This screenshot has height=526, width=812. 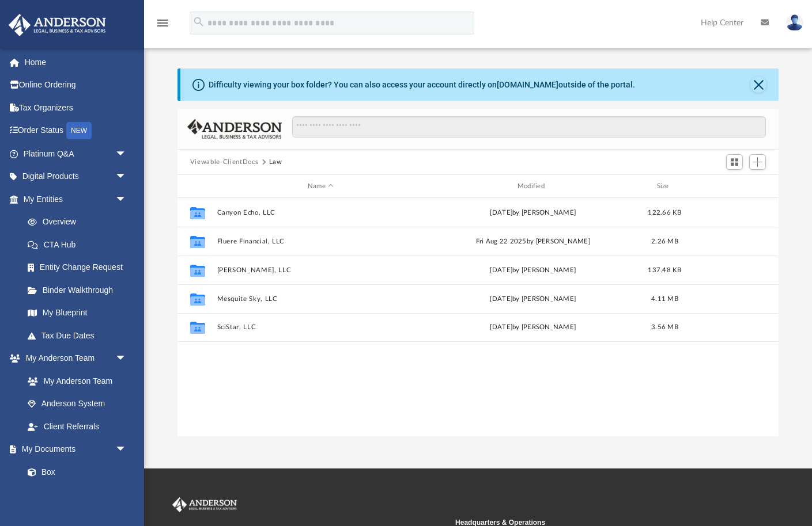 I want to click on a: Order StatusNEW, so click(x=76, y=131).